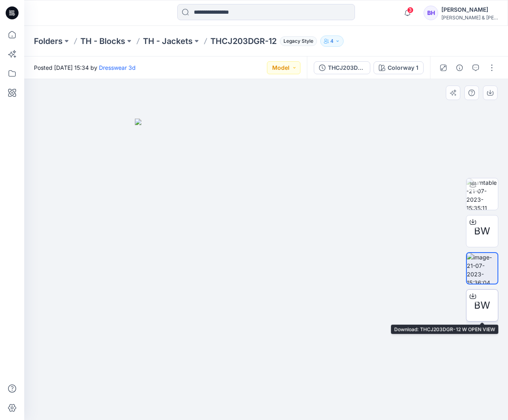 The height and width of the screenshot is (420, 508). I want to click on a: Dresswear 3d, so click(117, 67).